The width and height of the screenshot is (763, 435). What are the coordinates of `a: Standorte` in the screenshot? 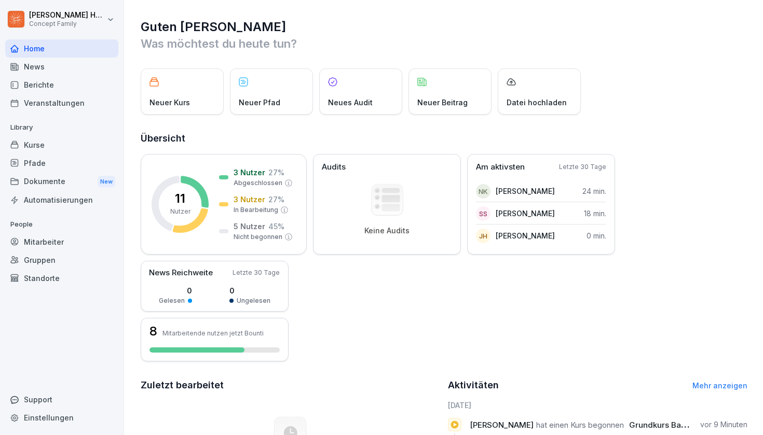 It's located at (62, 278).